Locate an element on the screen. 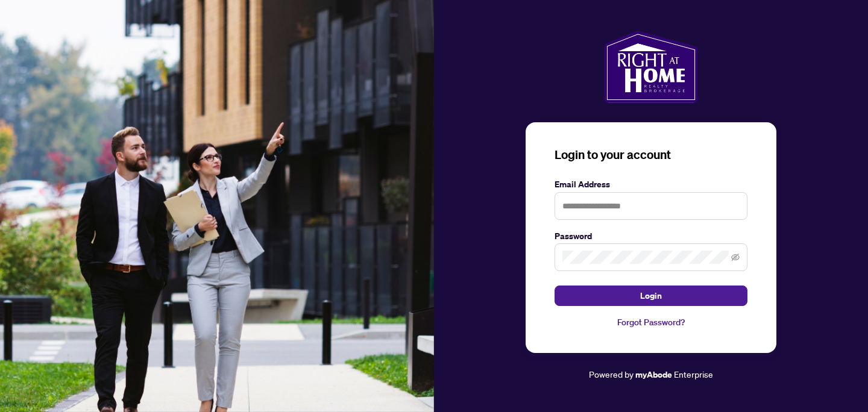 Image resolution: width=868 pixels, height=412 pixels. span: Enterprise is located at coordinates (693, 374).